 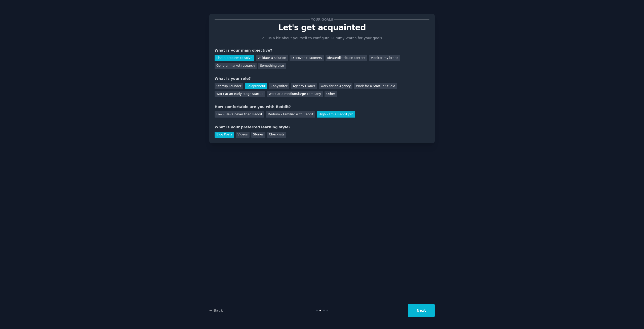 What do you see at coordinates (295, 94) in the screenshot?
I see `div: Work at a medium/large company` at bounding box center [295, 94].